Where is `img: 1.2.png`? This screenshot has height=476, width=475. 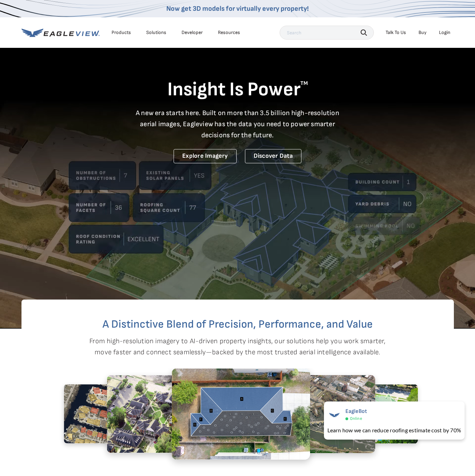
img: 1.2.png is located at coordinates (165, 414).